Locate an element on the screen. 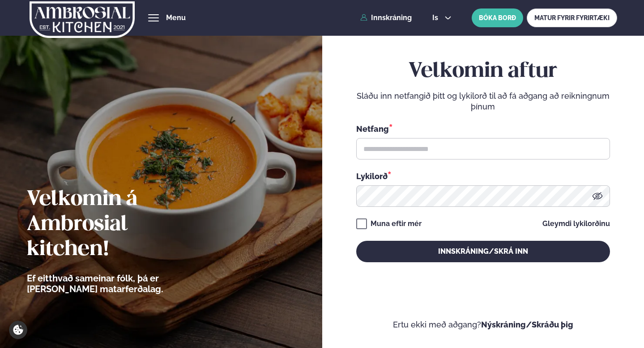 This screenshot has height=348, width=644. a: Innskráning is located at coordinates (386, 18).